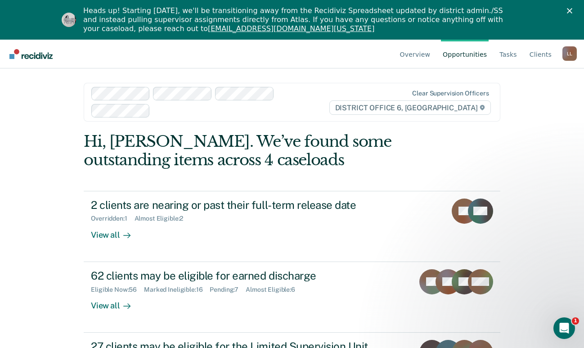 The width and height of the screenshot is (584, 348). I want to click on div: Marked Ineligible : 16, so click(177, 289).